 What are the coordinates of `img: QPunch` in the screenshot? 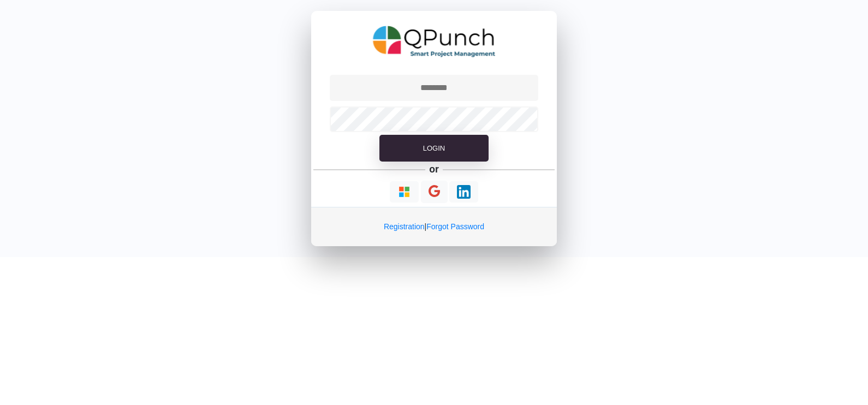 It's located at (434, 41).